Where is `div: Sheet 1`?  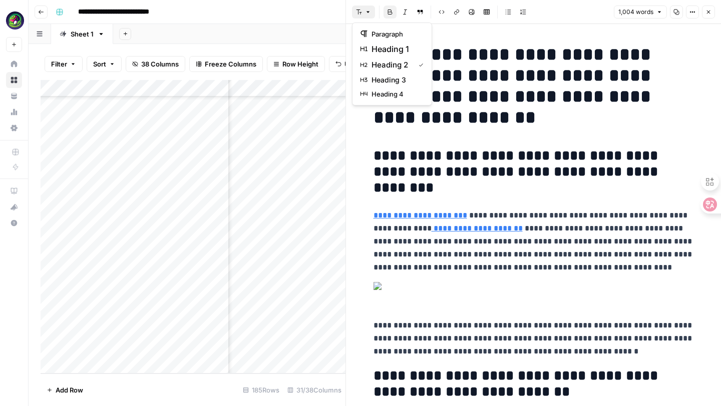
div: Sheet 1 is located at coordinates (82, 34).